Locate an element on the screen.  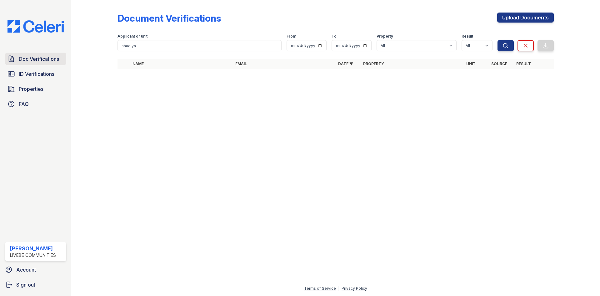
a: Date ▼ is located at coordinates (346, 63).